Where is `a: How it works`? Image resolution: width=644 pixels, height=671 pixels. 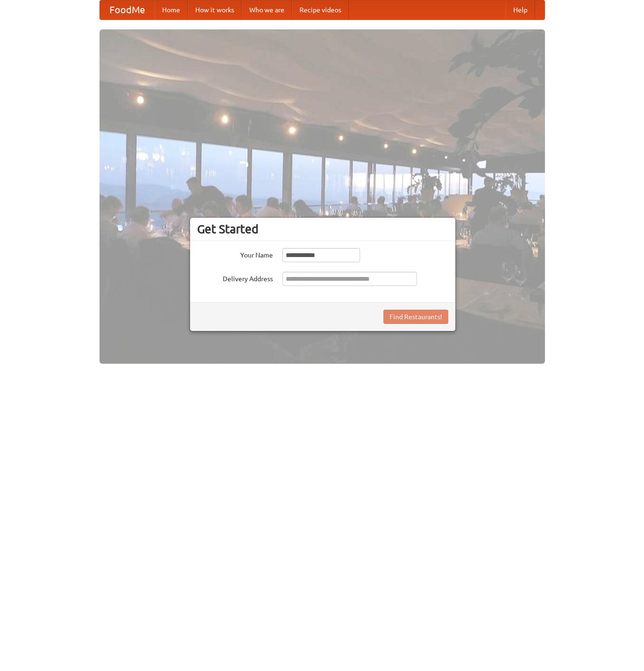
a: How it works is located at coordinates (215, 10).